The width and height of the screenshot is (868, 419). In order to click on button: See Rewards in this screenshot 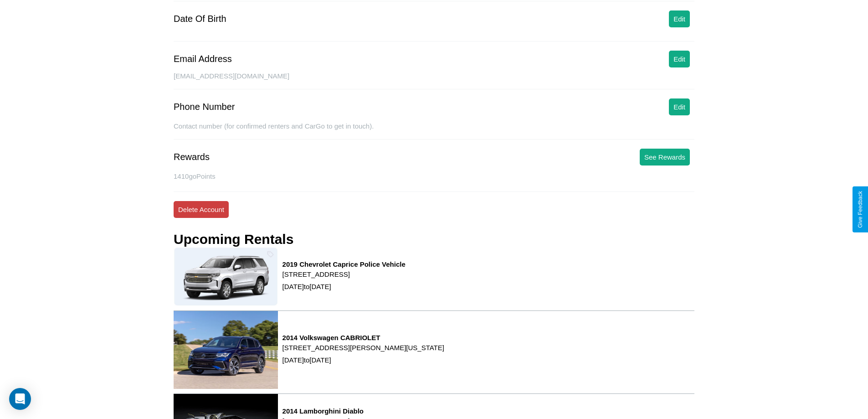, I will do `click(665, 157)`.